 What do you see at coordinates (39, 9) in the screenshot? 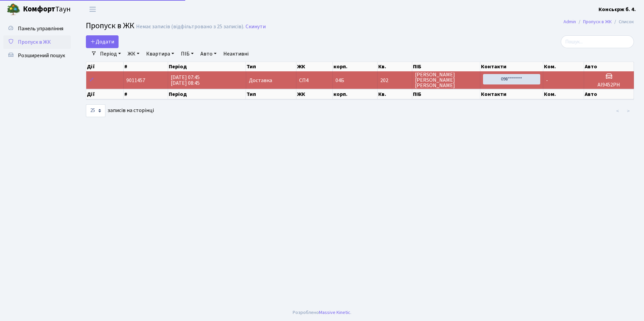
I see `b: Комфорт` at bounding box center [39, 9].